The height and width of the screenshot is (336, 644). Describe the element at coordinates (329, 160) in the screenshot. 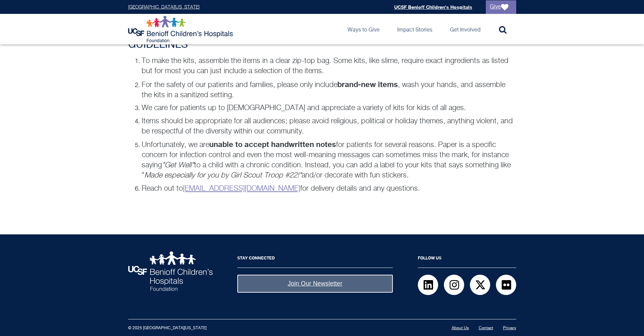

I see `p: Unfortunately, we are for patients for several reasons. Paper is a specific concern for infection...` at that location.